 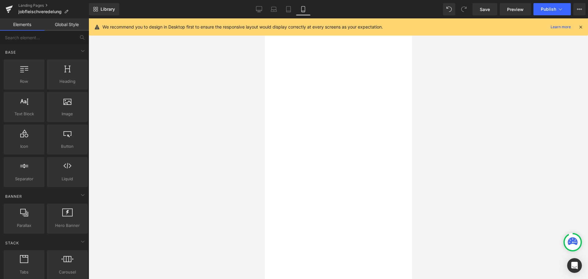 What do you see at coordinates (580, 9) in the screenshot?
I see `button: More` at bounding box center [580, 9].